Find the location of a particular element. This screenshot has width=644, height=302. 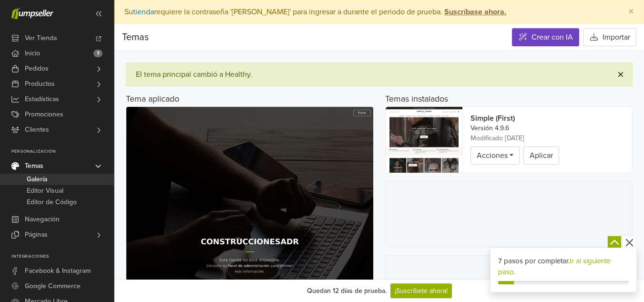

span: Productos is located at coordinates (40, 84).